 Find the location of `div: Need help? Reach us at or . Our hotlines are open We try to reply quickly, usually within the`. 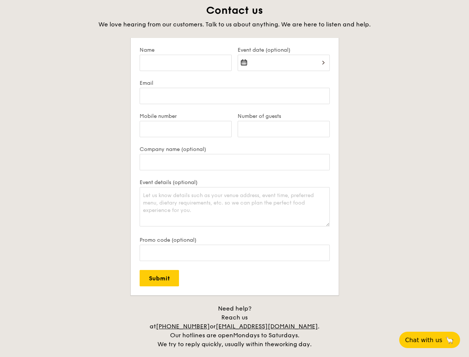

div: Need help? Reach us at or . Our hotlines are open We try to reply quickly, usually within the is located at coordinates (235, 326).